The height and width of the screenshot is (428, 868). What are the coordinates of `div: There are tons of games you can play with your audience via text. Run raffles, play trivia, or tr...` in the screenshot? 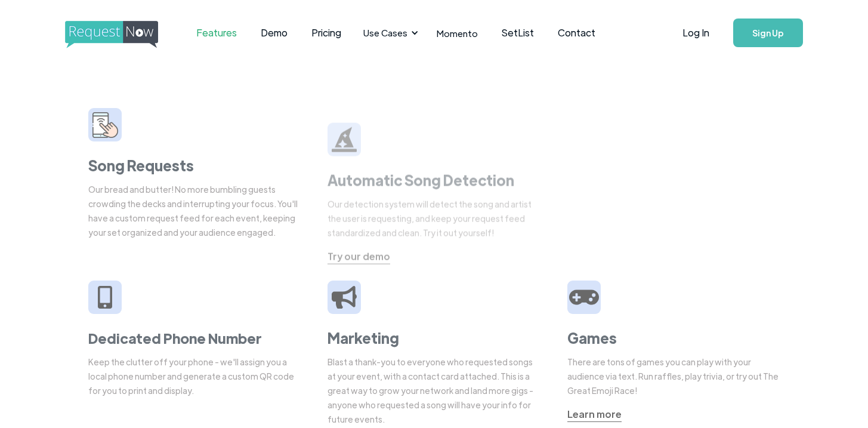 It's located at (674, 376).